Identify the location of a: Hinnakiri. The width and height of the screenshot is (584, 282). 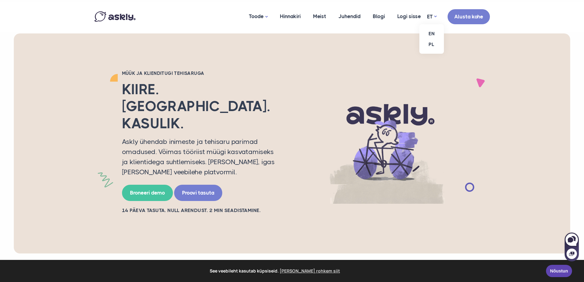
(290, 16).